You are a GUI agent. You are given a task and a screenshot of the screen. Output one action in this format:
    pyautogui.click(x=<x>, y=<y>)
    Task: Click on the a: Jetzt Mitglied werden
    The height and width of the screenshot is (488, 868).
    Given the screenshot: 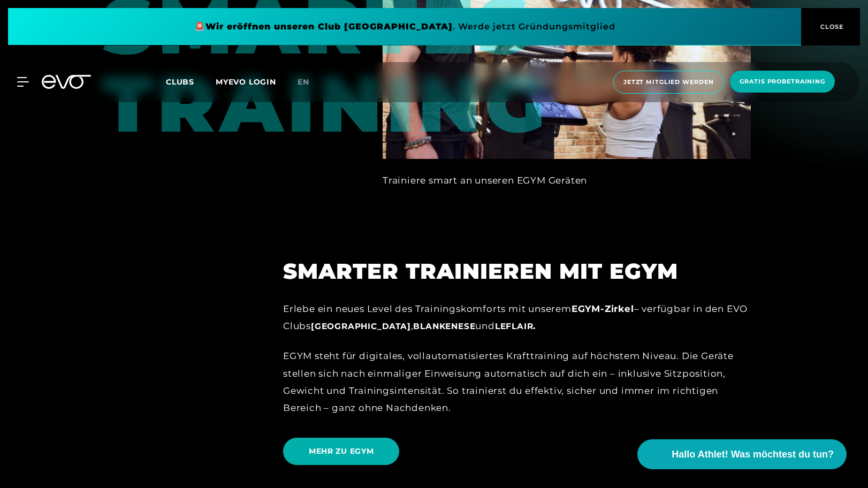 What is the action you would take?
    pyautogui.click(x=668, y=82)
    